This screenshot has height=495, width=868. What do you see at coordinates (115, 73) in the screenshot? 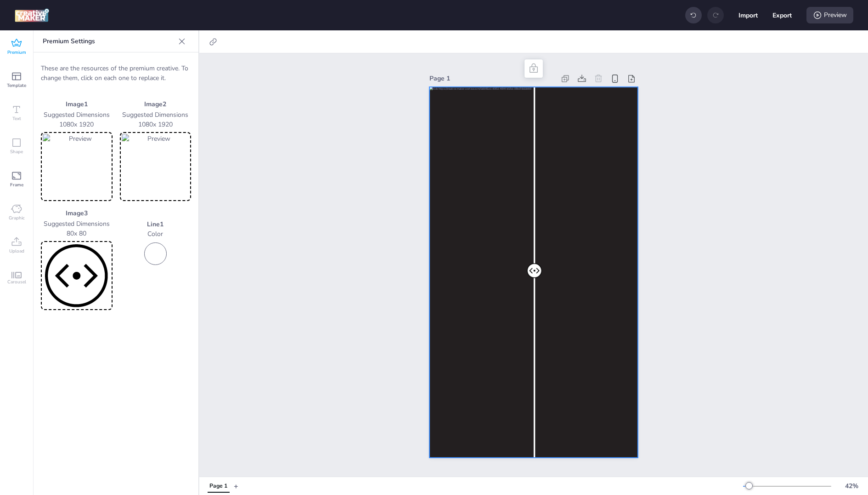
I see `p: These are the resources of the premium creative. To change them, click on each one to replace it.` at bounding box center [115, 73].